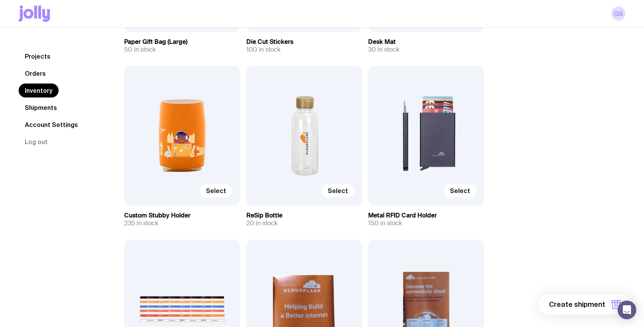  I want to click on h3: Die Cut Stickers, so click(304, 42).